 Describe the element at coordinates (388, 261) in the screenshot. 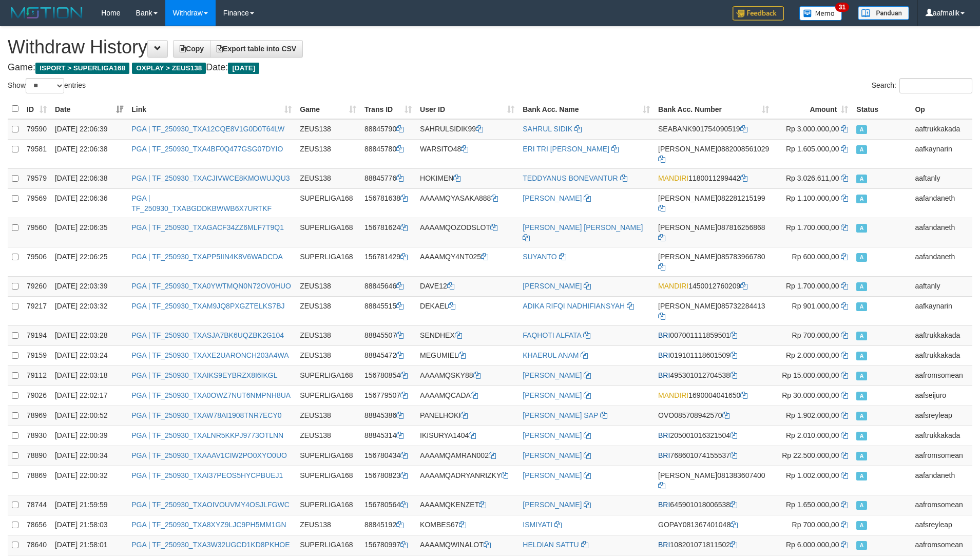

I see `td: 156781429` at that location.